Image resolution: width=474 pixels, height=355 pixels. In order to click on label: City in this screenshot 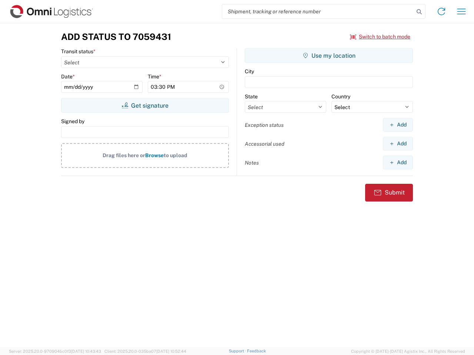, I will do `click(249, 71)`.